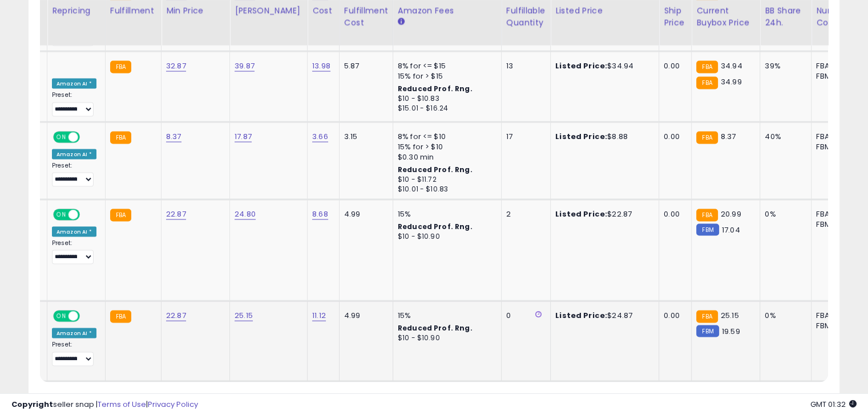 This screenshot has height=416, width=868. Describe the element at coordinates (524, 215) in the screenshot. I see `div: 2` at that location.